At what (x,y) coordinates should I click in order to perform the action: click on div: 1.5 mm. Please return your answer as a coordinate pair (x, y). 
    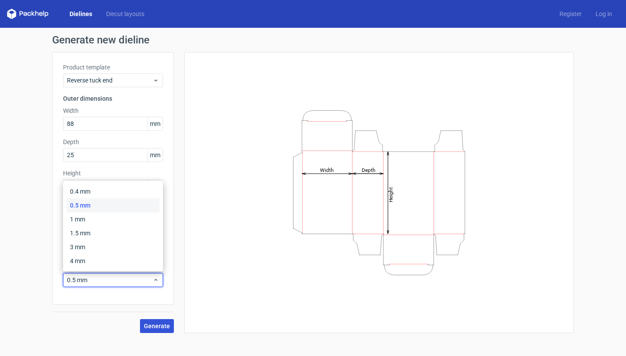
    Looking at the image, I should click on (113, 233).